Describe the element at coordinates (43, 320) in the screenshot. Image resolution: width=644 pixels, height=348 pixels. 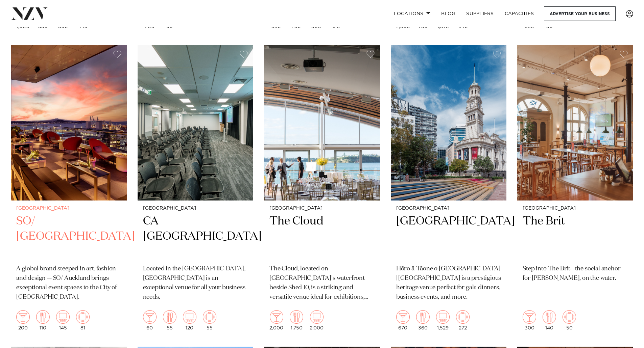
I see `div: 110` at that location.